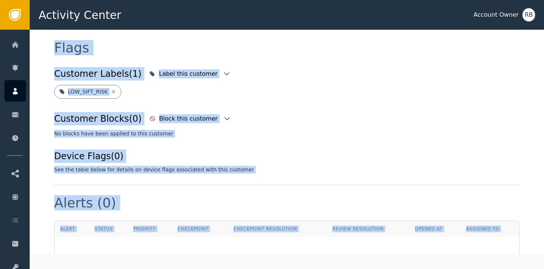 The image size is (544, 269). What do you see at coordinates (190, 119) in the screenshot?
I see `button: Block this customer` at bounding box center [190, 119].